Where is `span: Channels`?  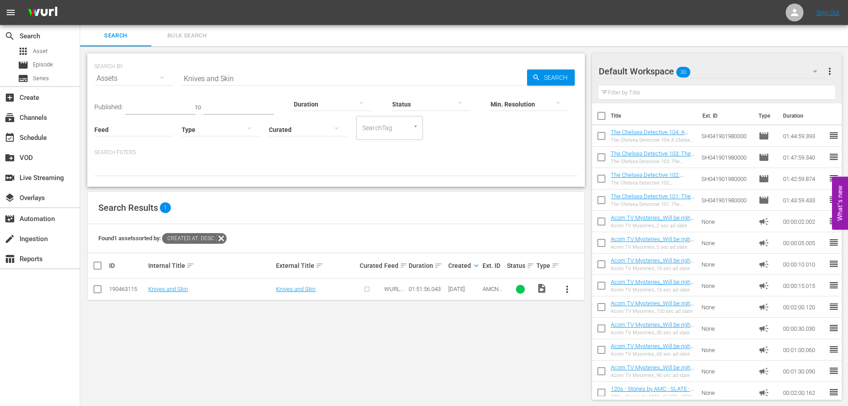
span: Channels is located at coordinates (10, 118).